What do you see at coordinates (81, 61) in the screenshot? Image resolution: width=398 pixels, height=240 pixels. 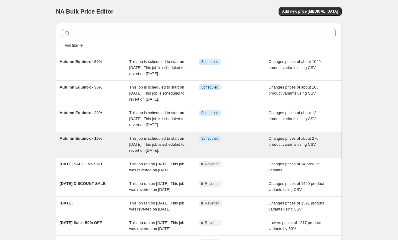 I see `span: Autumn Equinox - 50%` at bounding box center [81, 61].